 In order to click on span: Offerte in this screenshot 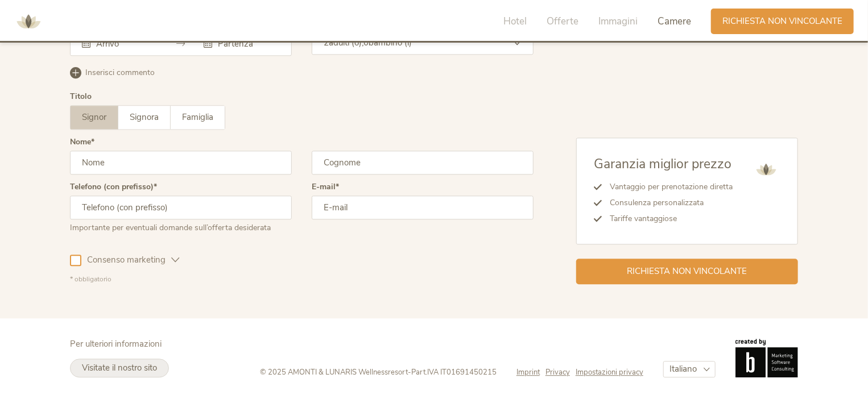, I will do `click(562, 21)`.